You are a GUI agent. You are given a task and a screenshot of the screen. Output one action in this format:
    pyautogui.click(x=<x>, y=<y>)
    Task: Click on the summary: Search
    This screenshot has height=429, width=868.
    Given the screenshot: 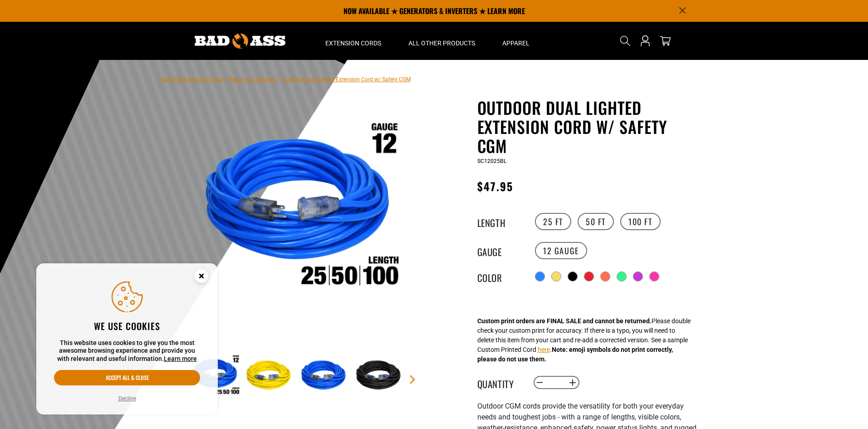 What is the action you would take?
    pyautogui.click(x=625, y=40)
    